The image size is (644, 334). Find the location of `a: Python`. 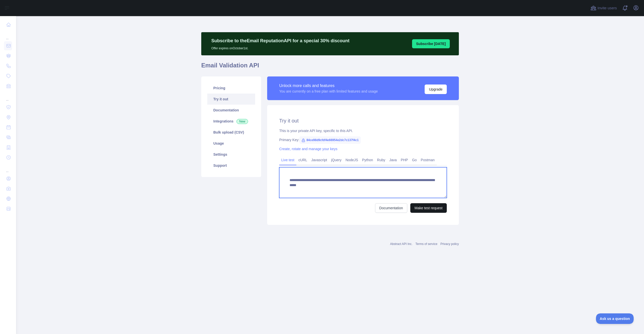

a: Python is located at coordinates (367, 160).